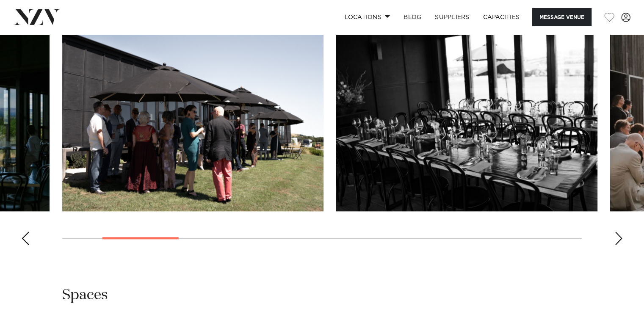 The width and height of the screenshot is (644, 309). I want to click on button: Message Venue, so click(562, 17).